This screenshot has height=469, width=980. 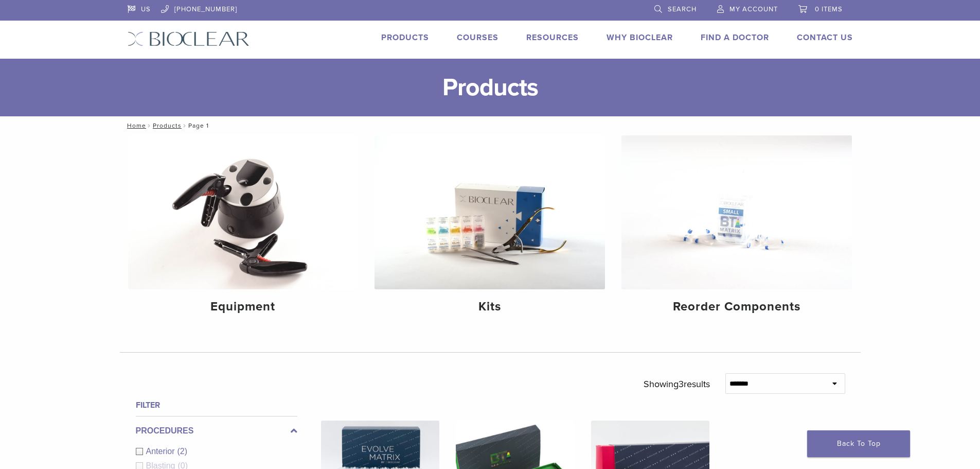 I want to click on a: Back To Top, so click(x=859, y=443).